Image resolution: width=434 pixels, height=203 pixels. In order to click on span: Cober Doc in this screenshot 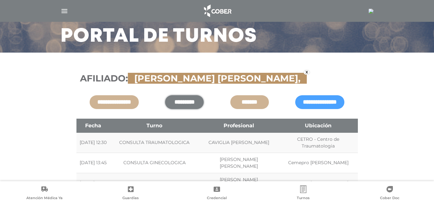, I will do `click(390, 199)`.